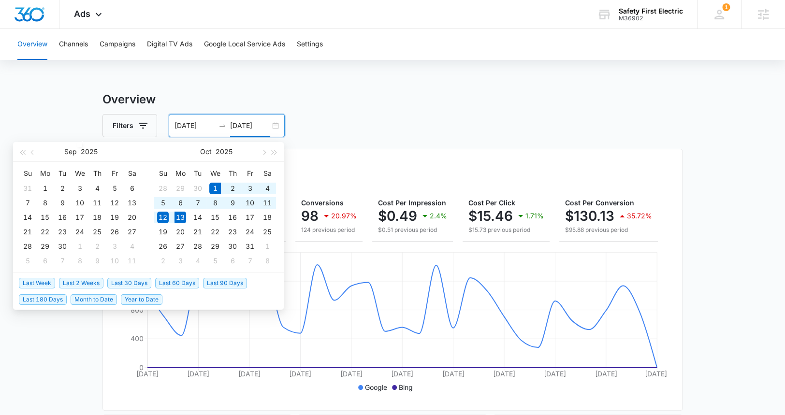  What do you see at coordinates (32, 44) in the screenshot?
I see `button: Overview` at bounding box center [32, 44].